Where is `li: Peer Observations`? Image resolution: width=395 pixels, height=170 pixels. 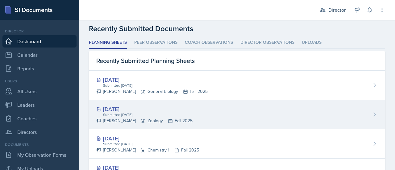
li: Peer Observations is located at coordinates (156, 43).